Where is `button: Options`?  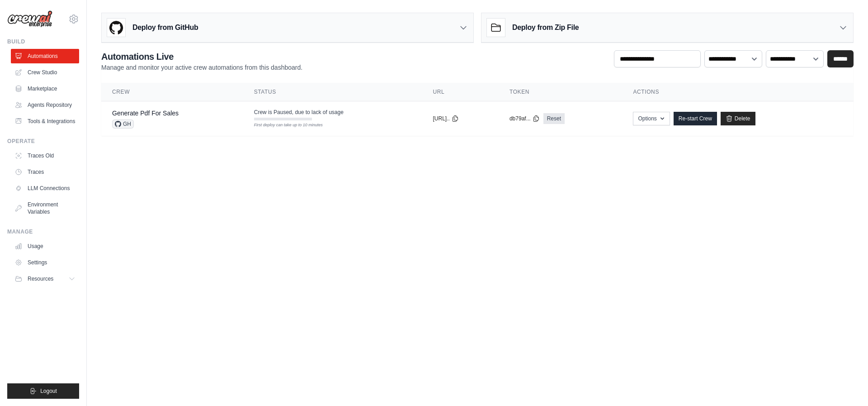
button: Options is located at coordinates (651, 119).